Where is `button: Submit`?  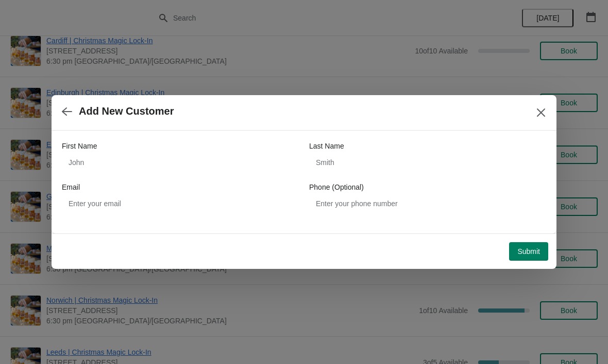
button: Submit is located at coordinates (529, 251).